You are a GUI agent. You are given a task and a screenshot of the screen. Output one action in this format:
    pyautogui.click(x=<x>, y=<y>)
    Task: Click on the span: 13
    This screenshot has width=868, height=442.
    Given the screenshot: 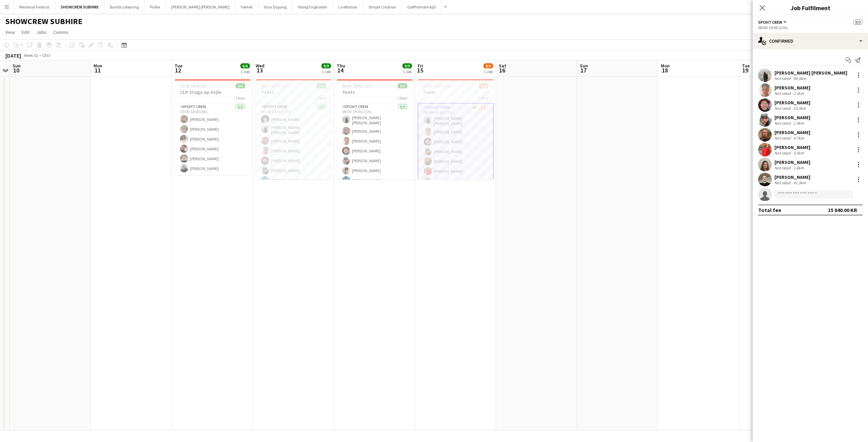 What is the action you would take?
    pyautogui.click(x=259, y=70)
    